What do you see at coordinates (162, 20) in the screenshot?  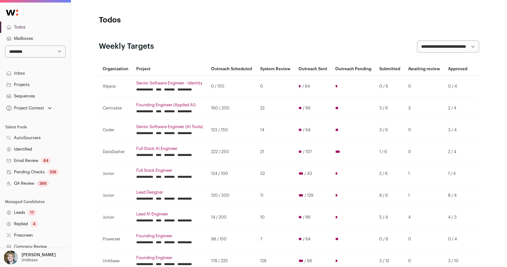 I see `h1: Todos` at bounding box center [162, 20].